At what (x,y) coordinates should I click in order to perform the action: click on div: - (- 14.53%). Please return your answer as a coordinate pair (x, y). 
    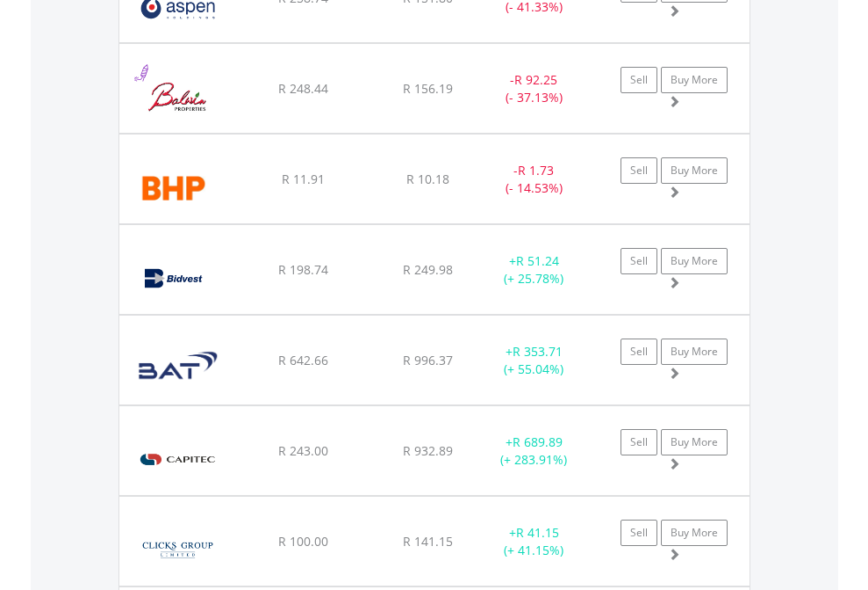
    Looking at the image, I should click on (534, 179).